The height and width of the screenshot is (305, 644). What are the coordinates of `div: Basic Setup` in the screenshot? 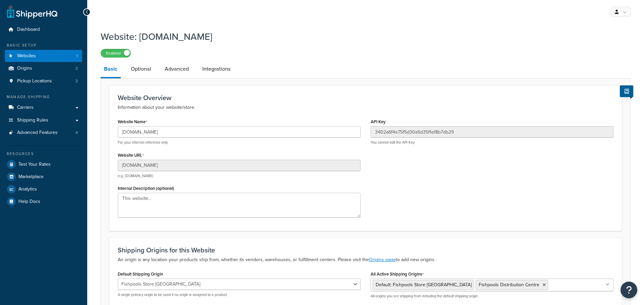 It's located at (44, 45).